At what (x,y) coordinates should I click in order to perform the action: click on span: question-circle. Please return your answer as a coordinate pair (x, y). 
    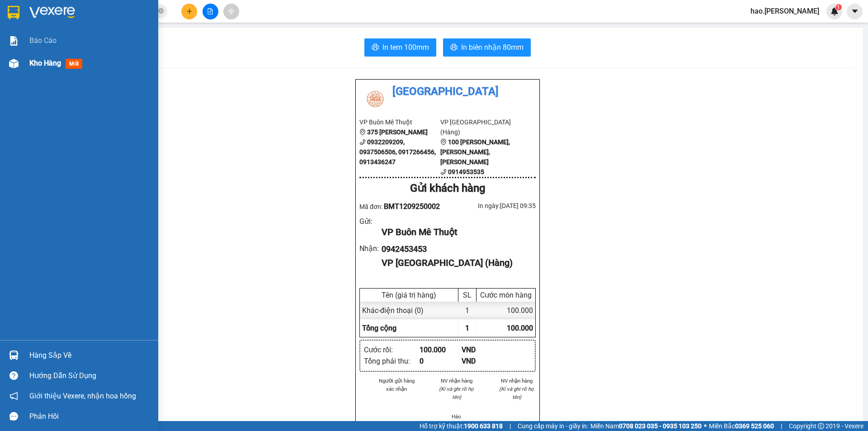
    Looking at the image, I should click on (14, 376).